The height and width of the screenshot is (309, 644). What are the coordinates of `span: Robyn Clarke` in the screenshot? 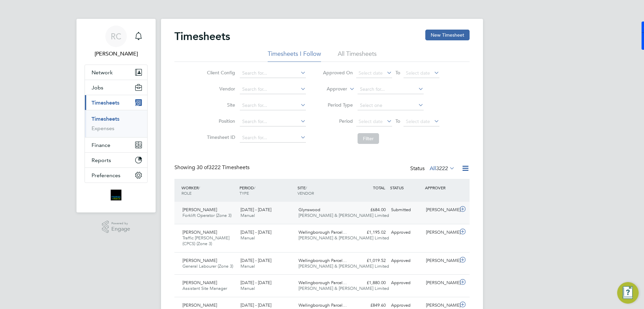 It's located at (116, 54).